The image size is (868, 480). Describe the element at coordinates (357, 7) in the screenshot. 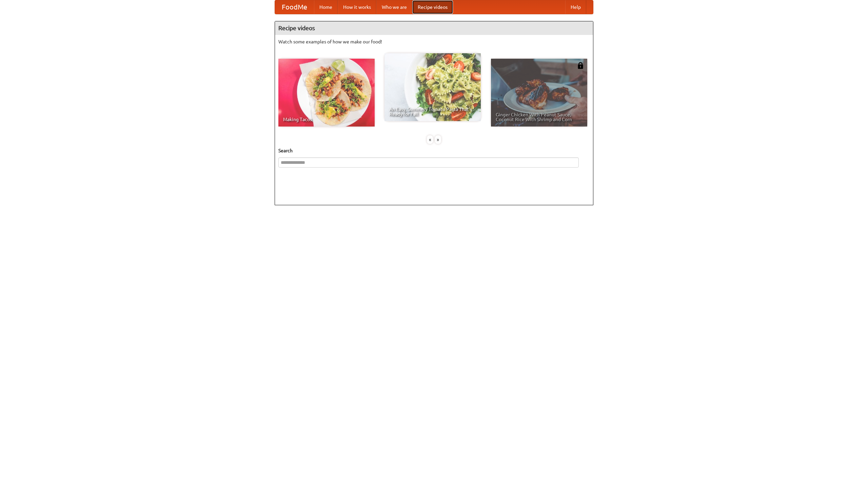

I see `a: How it works` at that location.